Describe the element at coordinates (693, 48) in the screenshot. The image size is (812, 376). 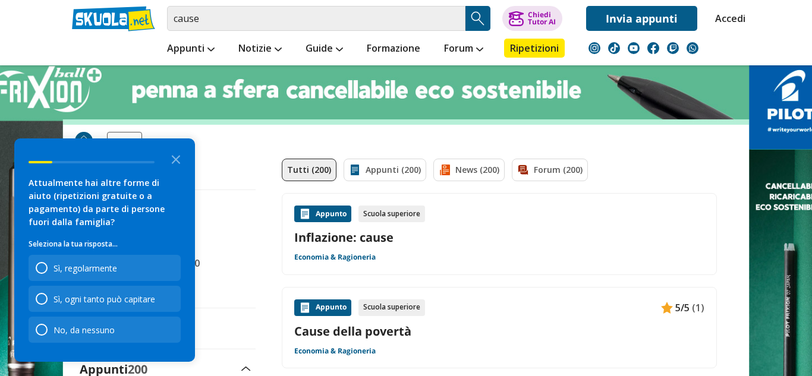
I see `img: WhatsApp` at that location.